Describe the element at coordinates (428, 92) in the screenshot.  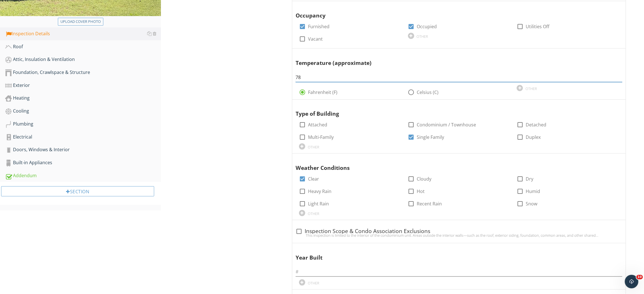
I see `label: Celsius (C)` at that location.